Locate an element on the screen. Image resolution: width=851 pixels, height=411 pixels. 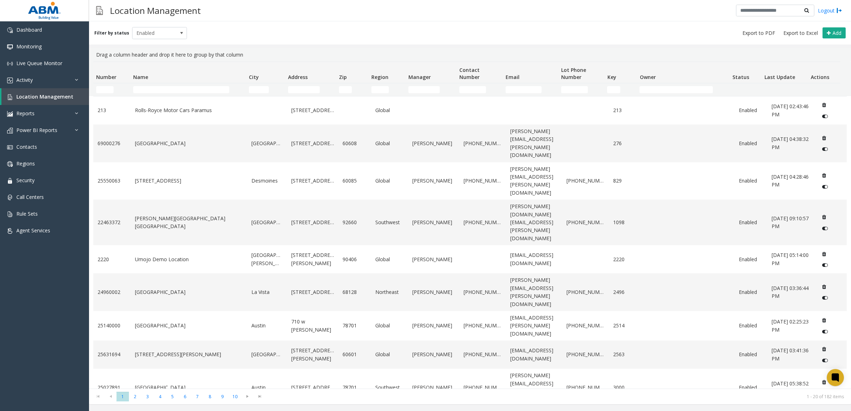
span: Lot Phone Number is located at coordinates (574, 73).